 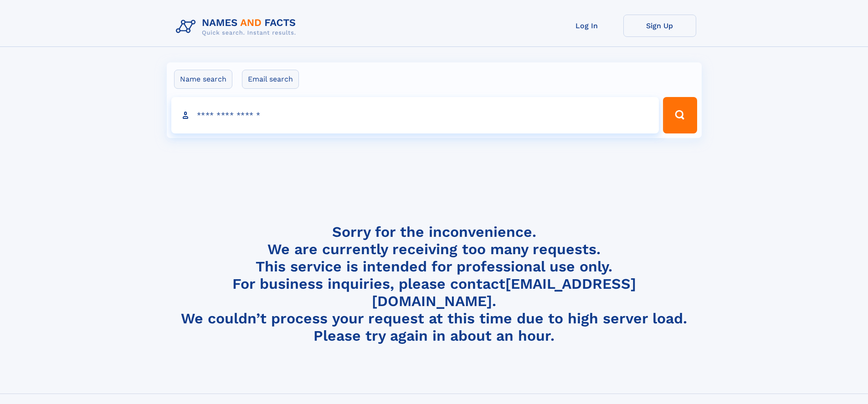 I want to click on label: Email search, so click(x=270, y=80).